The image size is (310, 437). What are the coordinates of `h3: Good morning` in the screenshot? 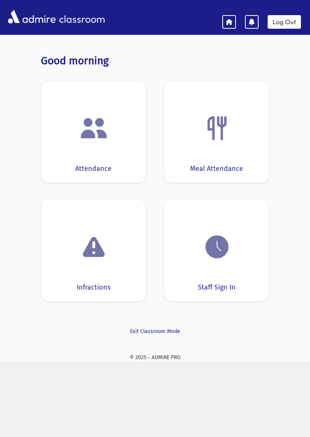 It's located at (155, 61).